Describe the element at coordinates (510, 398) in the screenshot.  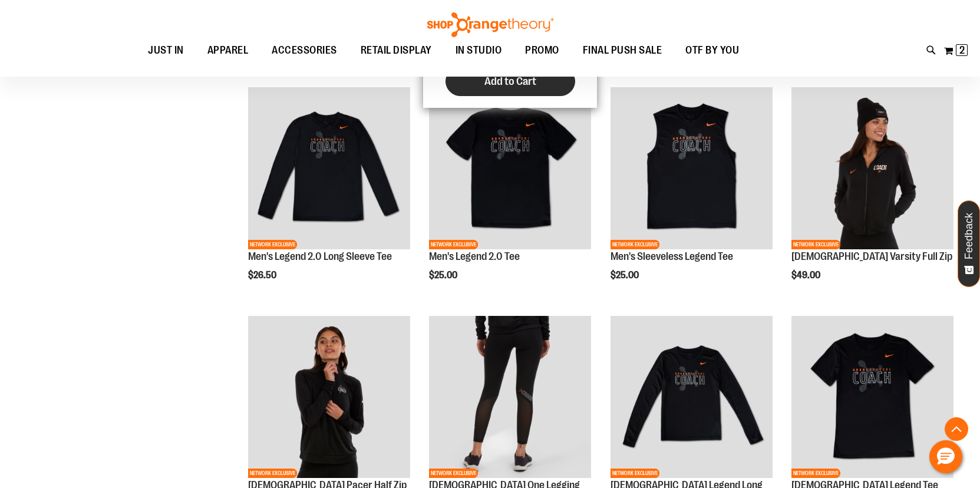
I see `a: OTF Ladies Coach FA23 One Legging 2.0 - Black primary imageNETWORK EXCLUSIVENETWORK EXCLUSIVE` at that location.